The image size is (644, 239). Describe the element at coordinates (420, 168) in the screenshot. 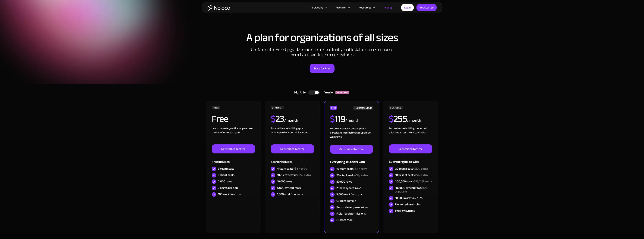

I see `span: +$10 / extra` at that location.